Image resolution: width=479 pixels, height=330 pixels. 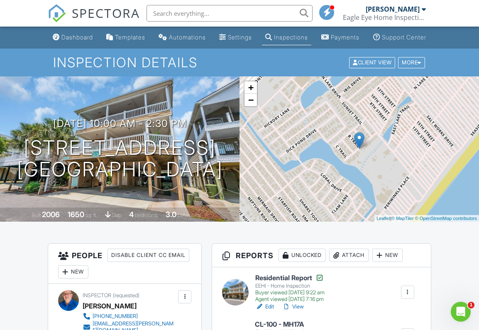 I want to click on a: Edit, so click(x=264, y=307).